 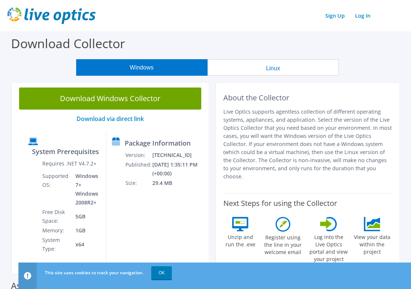 I want to click on td: Free Disk Space:, so click(x=56, y=216).